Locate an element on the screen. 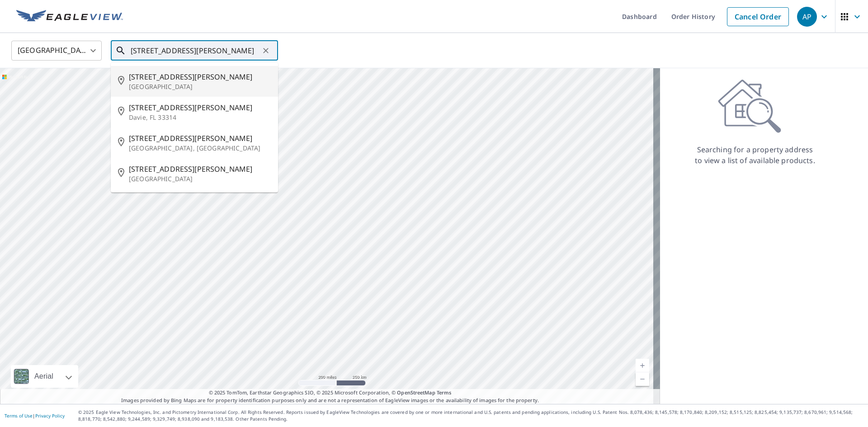  input: Search by address or latitude-longitude is located at coordinates (195, 51).